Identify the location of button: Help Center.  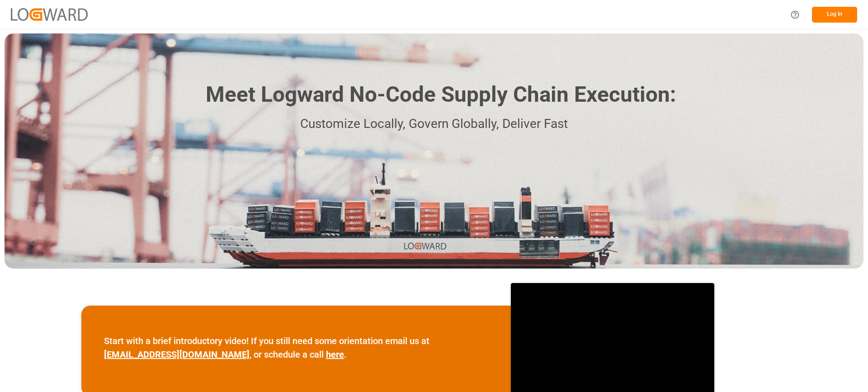
(795, 14).